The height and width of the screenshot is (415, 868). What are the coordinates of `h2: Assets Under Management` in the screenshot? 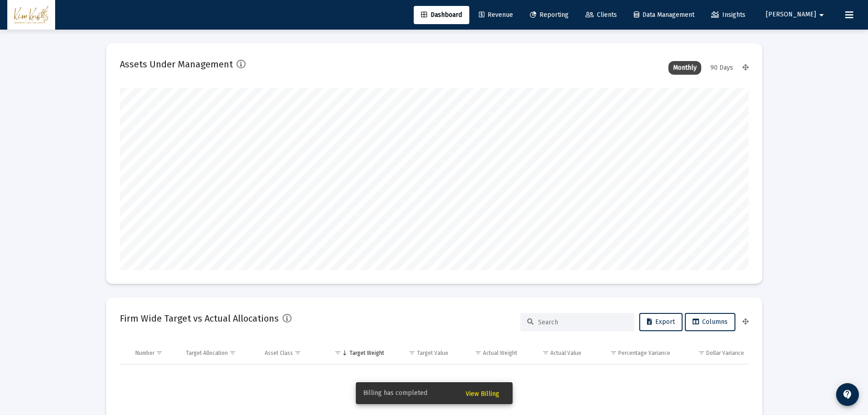 It's located at (176, 64).